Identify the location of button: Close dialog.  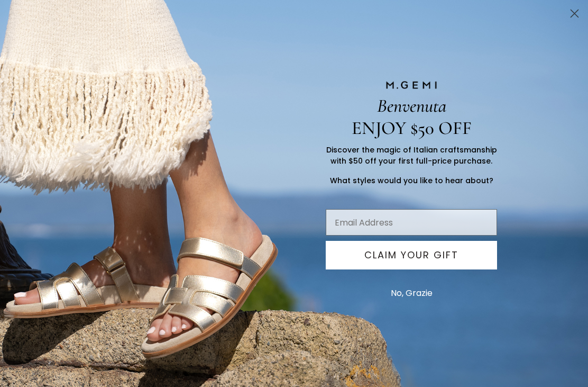
(575, 13).